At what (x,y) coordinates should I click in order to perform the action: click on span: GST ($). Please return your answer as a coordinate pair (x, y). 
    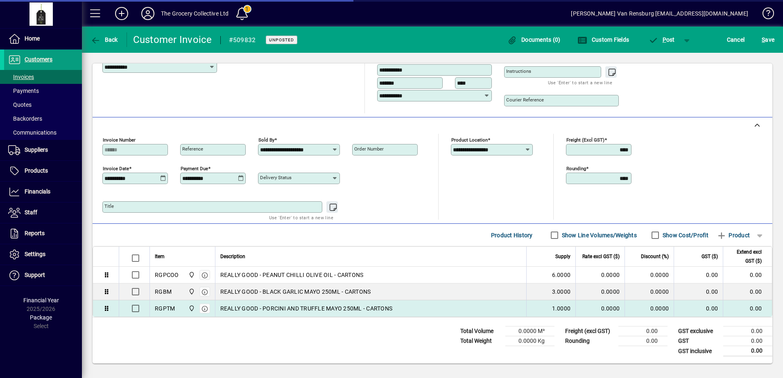
    Looking at the image, I should click on (710, 257).